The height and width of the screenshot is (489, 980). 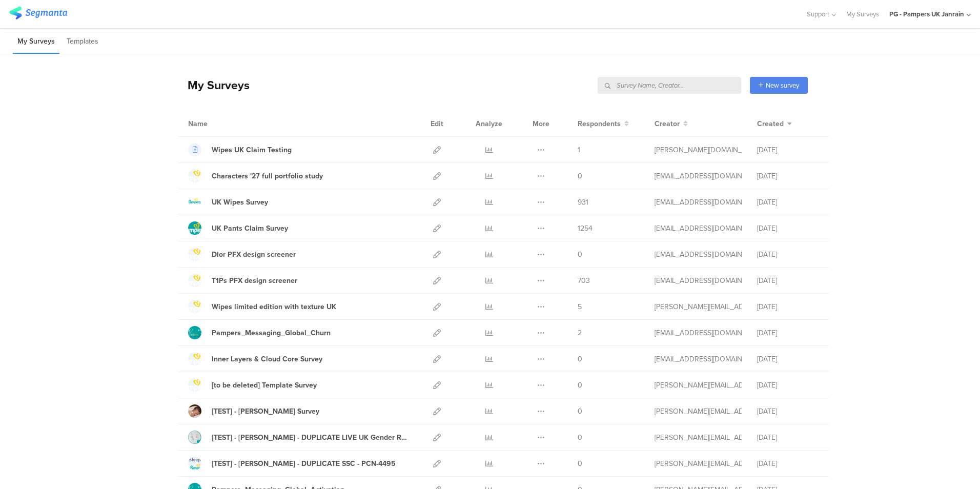 What do you see at coordinates (698, 202) in the screenshot?
I see `div: erisekinci.n@pg.com` at bounding box center [698, 202].